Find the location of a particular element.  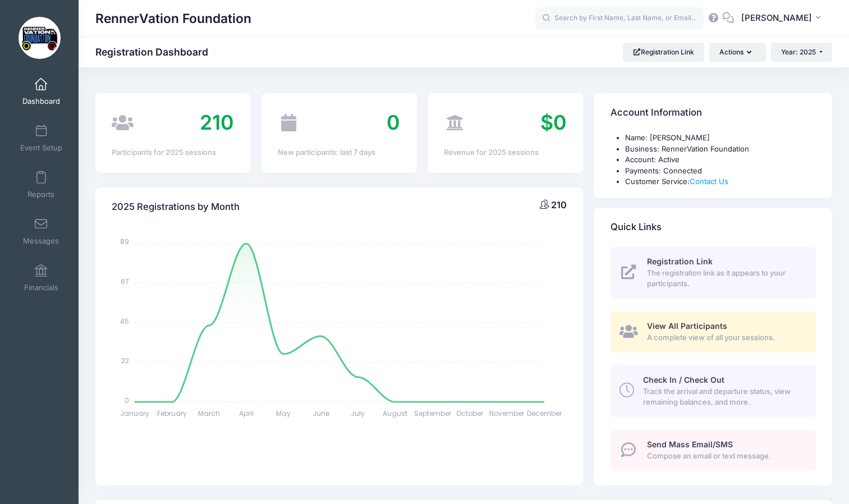

h4: Account Information is located at coordinates (656, 113).